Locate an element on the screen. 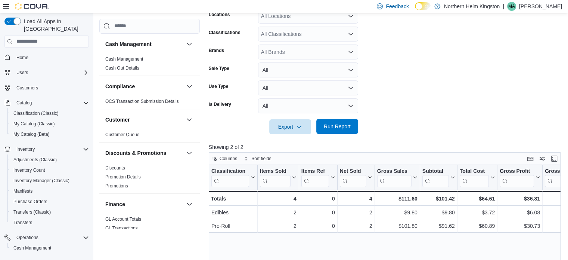  h3: Finance is located at coordinates (115, 204).